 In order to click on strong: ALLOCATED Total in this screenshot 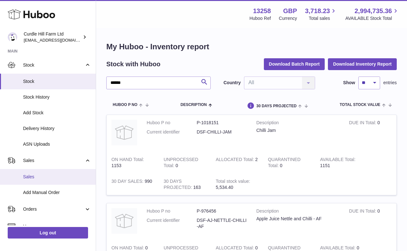, I will do `click(235, 160)`.